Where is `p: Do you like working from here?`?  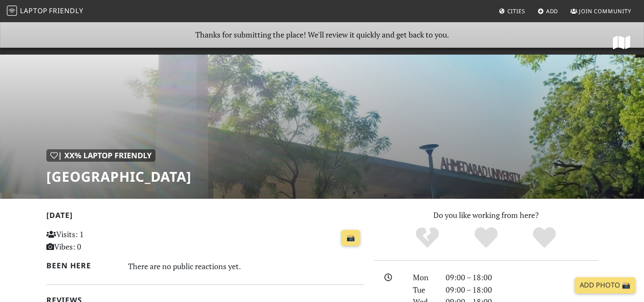 p: Do you like working from here? is located at coordinates (486, 215).